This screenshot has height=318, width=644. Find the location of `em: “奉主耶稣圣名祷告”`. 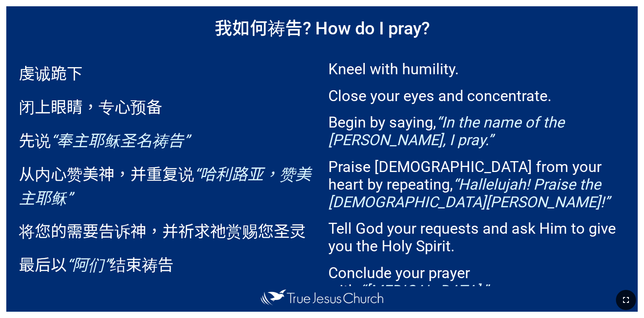

em: “奉主耶稣圣名祷告” is located at coordinates (120, 141).